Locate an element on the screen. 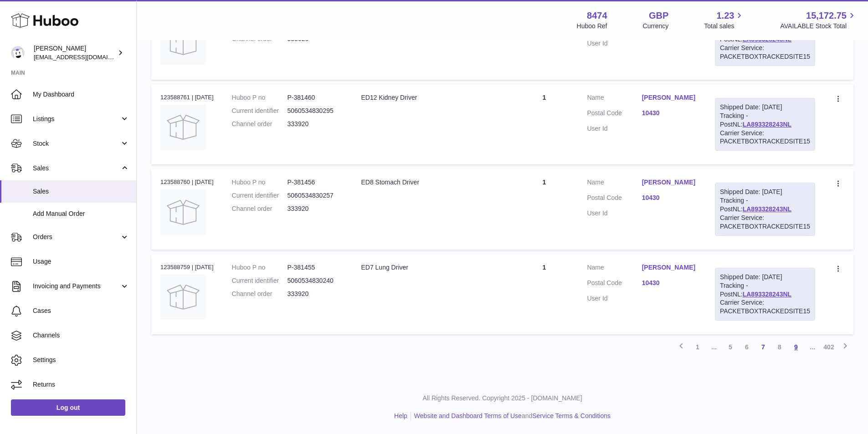 The image size is (868, 434). a: 1.23 Total sales is located at coordinates (724, 20).